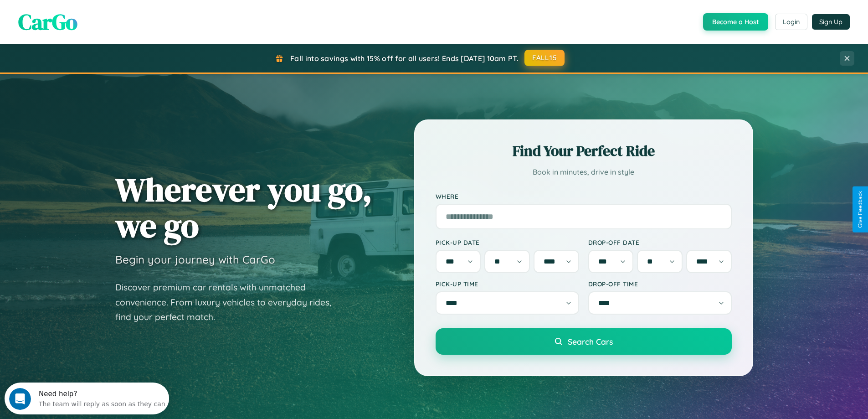  Describe the element at coordinates (861, 210) in the screenshot. I see `div: Give Feedback` at that location.